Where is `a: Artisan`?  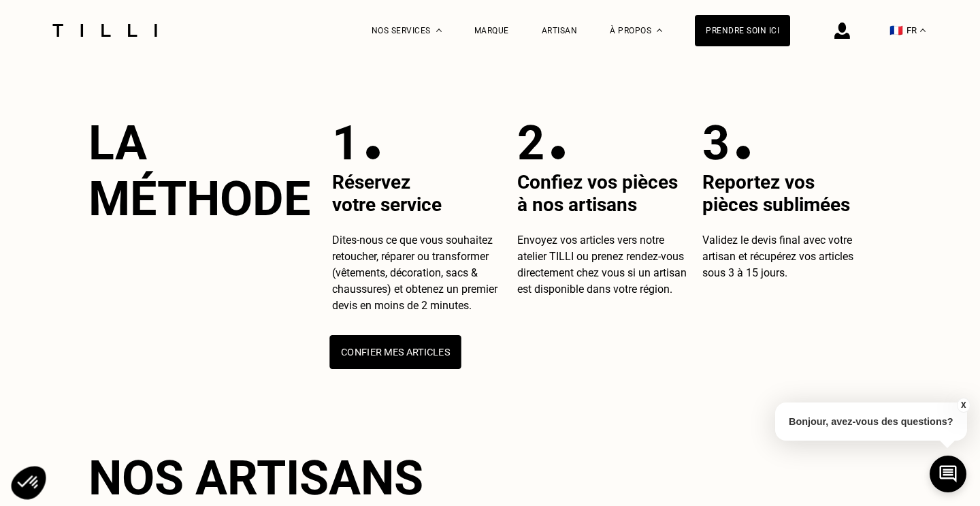 a: Artisan is located at coordinates (560, 30).